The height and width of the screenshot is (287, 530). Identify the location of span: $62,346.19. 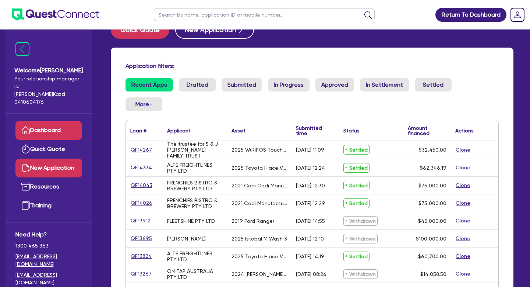
(433, 168).